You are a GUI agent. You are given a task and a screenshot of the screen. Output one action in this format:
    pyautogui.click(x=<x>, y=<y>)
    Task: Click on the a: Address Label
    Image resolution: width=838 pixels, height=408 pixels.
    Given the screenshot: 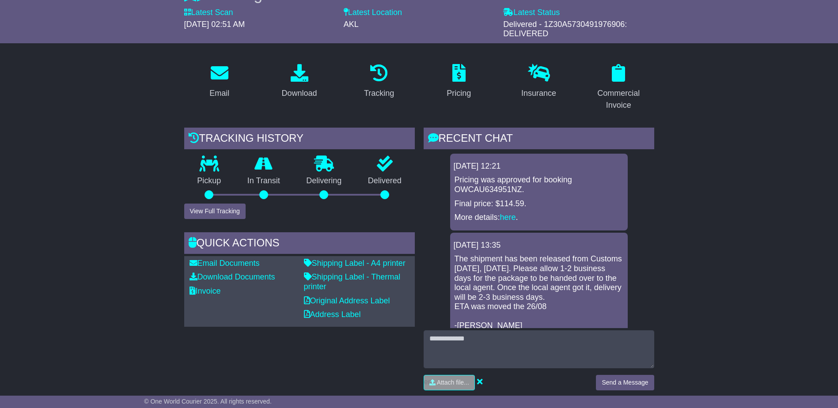 What is the action you would take?
    pyautogui.click(x=332, y=315)
    